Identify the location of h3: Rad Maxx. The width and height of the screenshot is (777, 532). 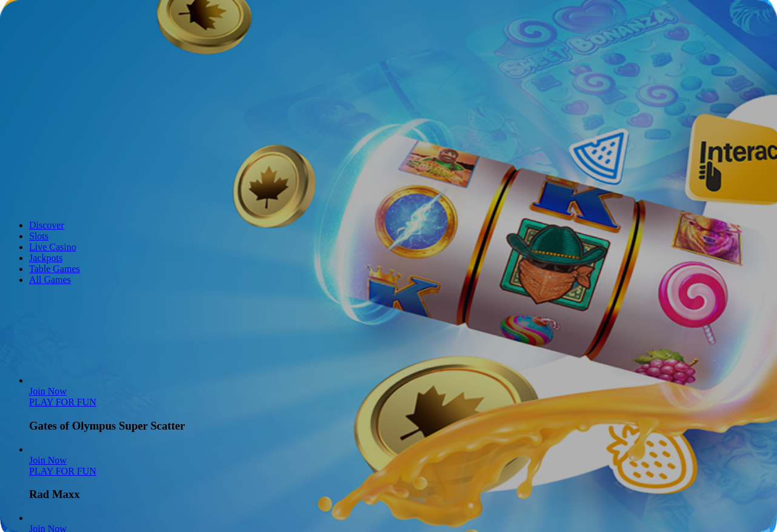
(400, 494).